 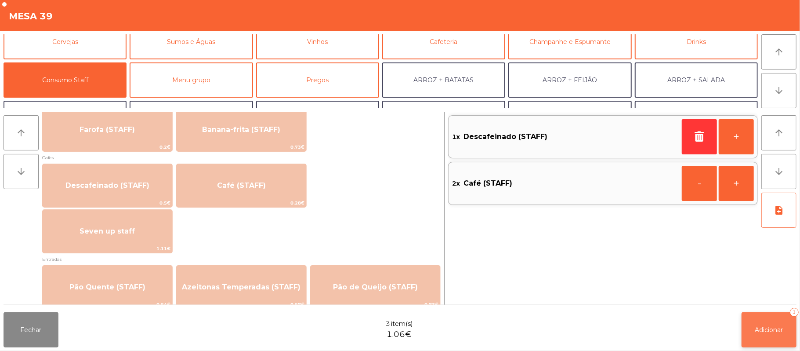 What do you see at coordinates (779, 210) in the screenshot?
I see `i: note_add` at bounding box center [779, 210].